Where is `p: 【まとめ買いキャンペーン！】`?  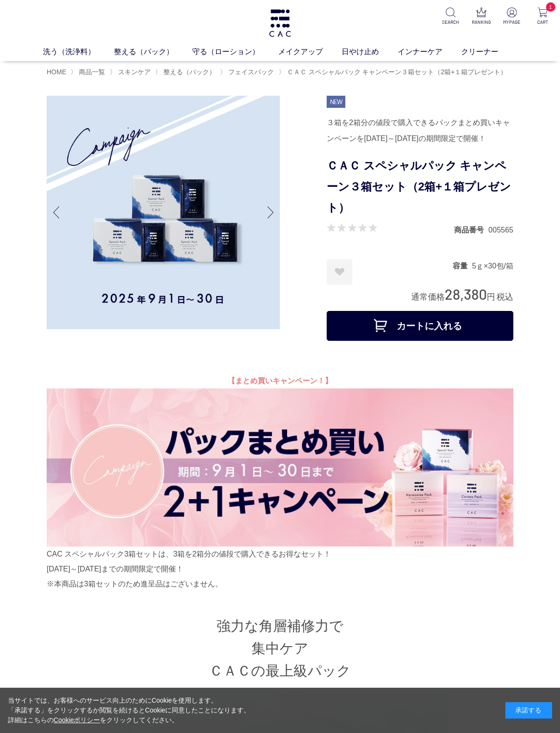 p: 【まとめ買いキャンペーン！】 is located at coordinates (280, 381).